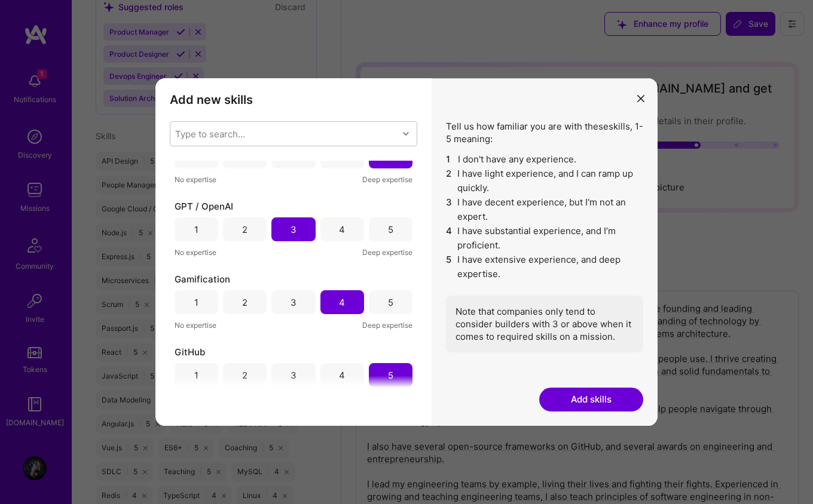 The height and width of the screenshot is (504, 813). I want to click on h3: Add new skills, so click(294, 99).